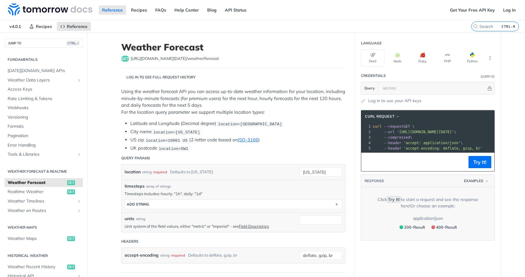 The image size is (525, 277). Describe the element at coordinates (41, 80) in the screenshot. I see `span: Weather Data Layers` at that location.